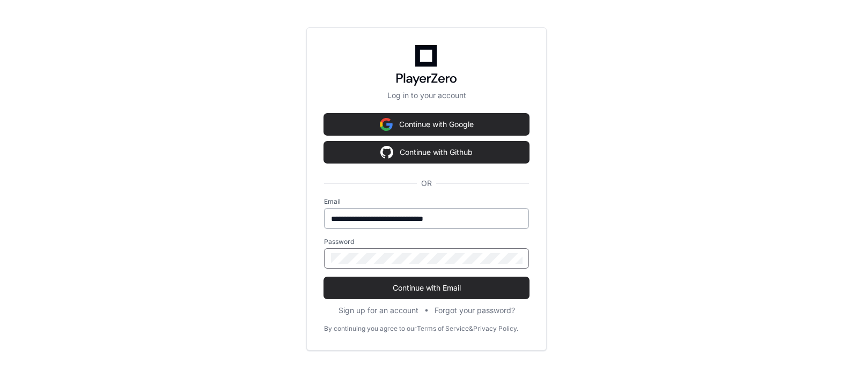  I want to click on button: Continue with Github, so click(427, 152).